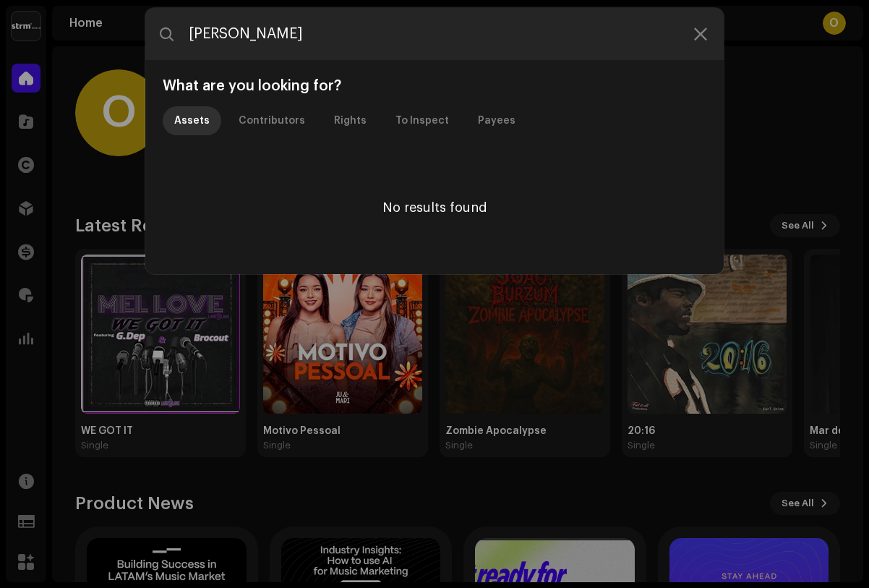 The image size is (869, 588). What do you see at coordinates (192, 121) in the screenshot?
I see `div: Assets` at bounding box center [192, 121].